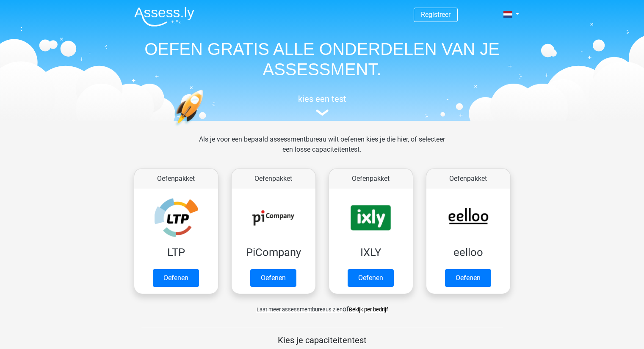  What do you see at coordinates (322, 112) in the screenshot?
I see `img: assessment` at bounding box center [322, 112].